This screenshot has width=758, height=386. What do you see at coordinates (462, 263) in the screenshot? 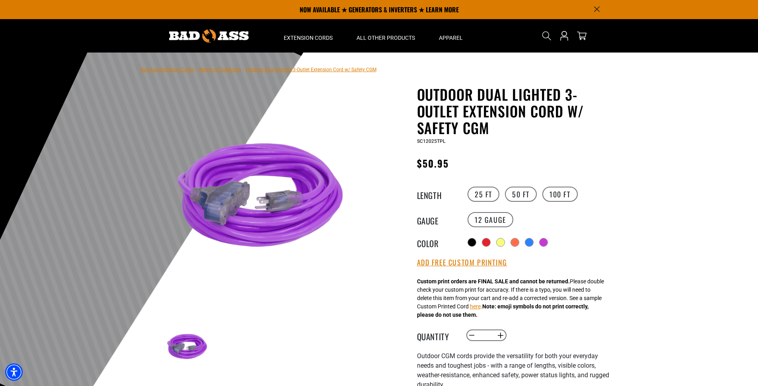
I see `button: Add Free Custom Printing` at bounding box center [462, 263].